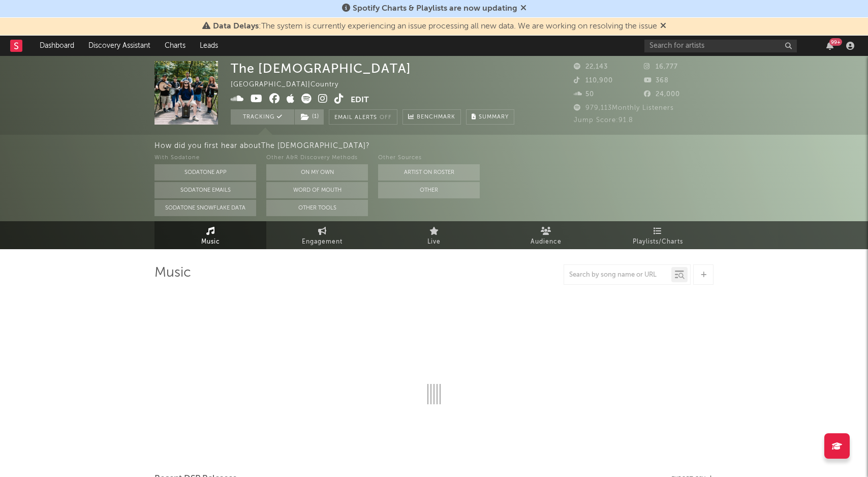 The height and width of the screenshot is (477, 868). Describe the element at coordinates (323, 235) in the screenshot. I see `a: Engagement` at that location.